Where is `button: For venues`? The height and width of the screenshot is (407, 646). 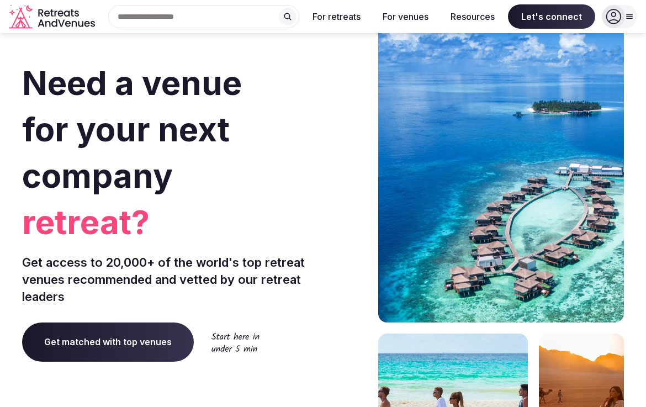
button: For venues is located at coordinates (405, 17).